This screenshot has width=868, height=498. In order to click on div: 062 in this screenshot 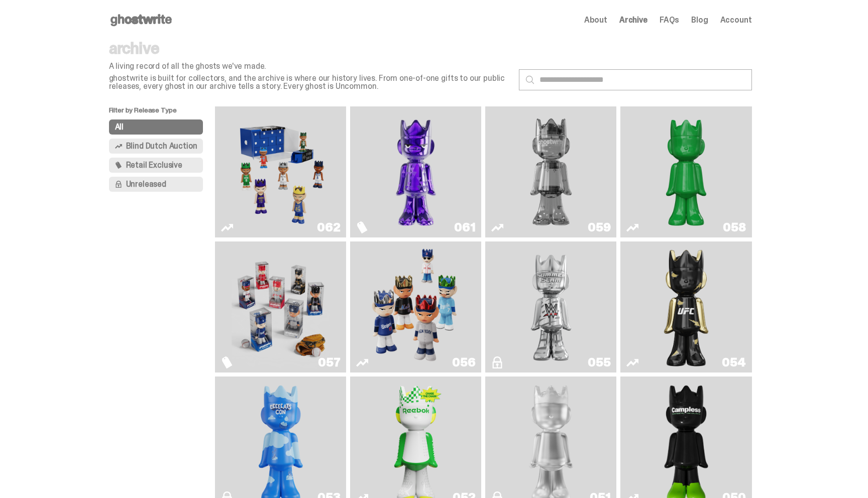, I will do `click(328, 227)`.